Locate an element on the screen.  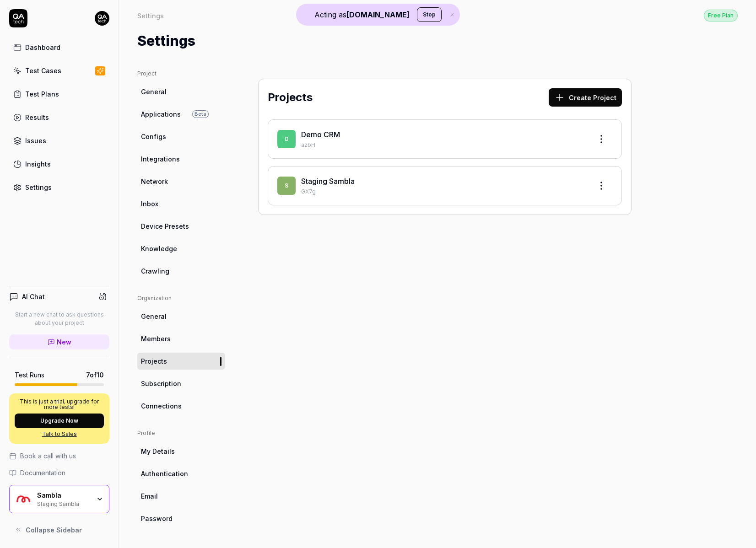
a: Configs is located at coordinates (181, 137).